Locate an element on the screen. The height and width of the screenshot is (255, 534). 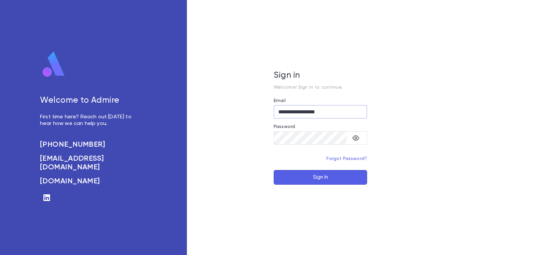
p: Welcome! Sign in to continue. is located at coordinates (321, 87).